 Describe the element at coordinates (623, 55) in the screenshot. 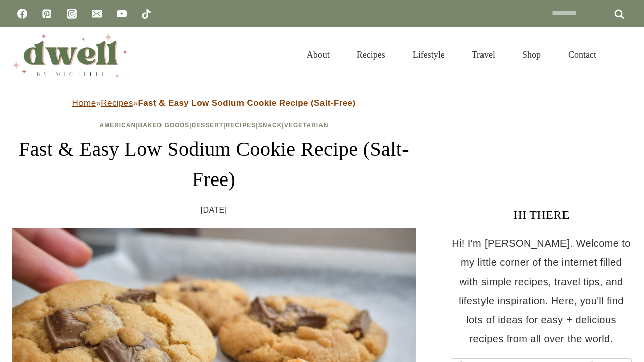

I see `button: View Search Form` at that location.